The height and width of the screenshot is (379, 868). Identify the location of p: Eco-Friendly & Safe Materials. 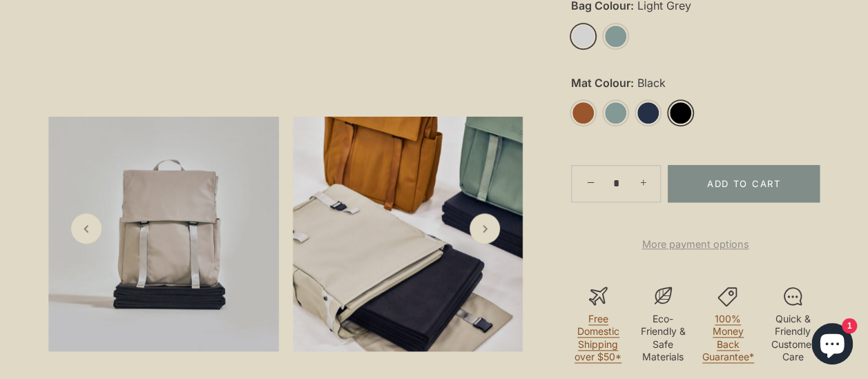
(663, 338).